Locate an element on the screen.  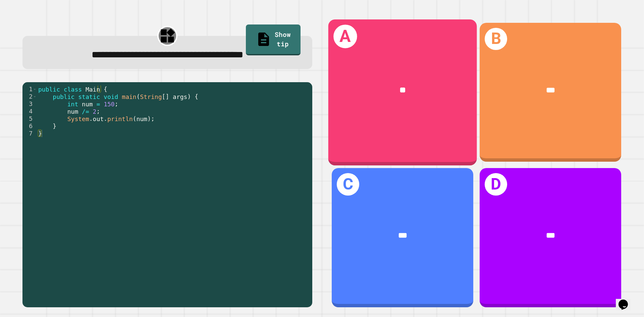
div: 7 is located at coordinates (29, 133).